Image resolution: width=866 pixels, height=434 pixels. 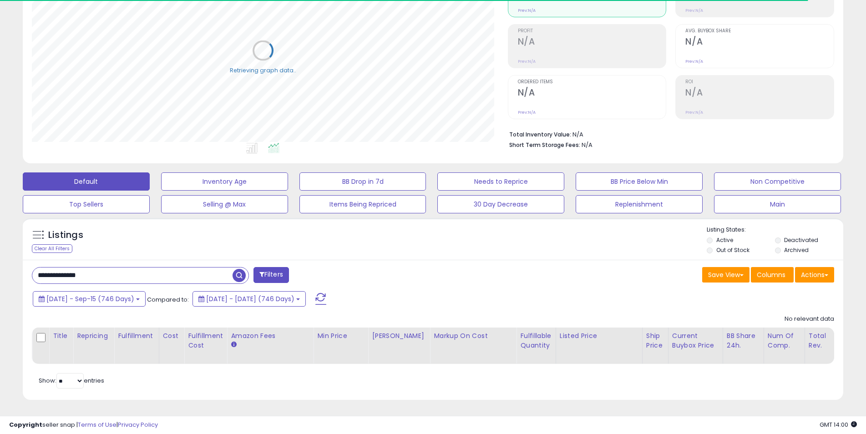 What do you see at coordinates (759, 82) in the screenshot?
I see `span: ROI` at bounding box center [759, 82].